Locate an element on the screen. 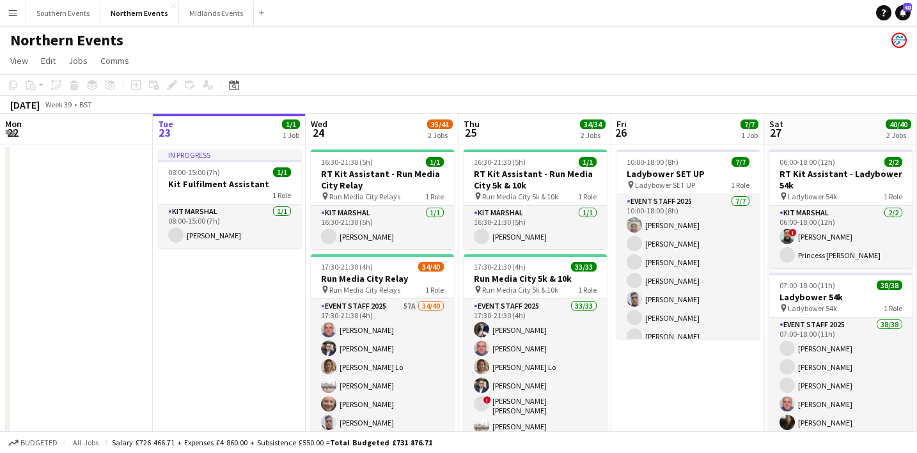 This screenshot has width=917, height=453. h3: RT Kit Assistant - Run Media City Relay is located at coordinates (382, 180).